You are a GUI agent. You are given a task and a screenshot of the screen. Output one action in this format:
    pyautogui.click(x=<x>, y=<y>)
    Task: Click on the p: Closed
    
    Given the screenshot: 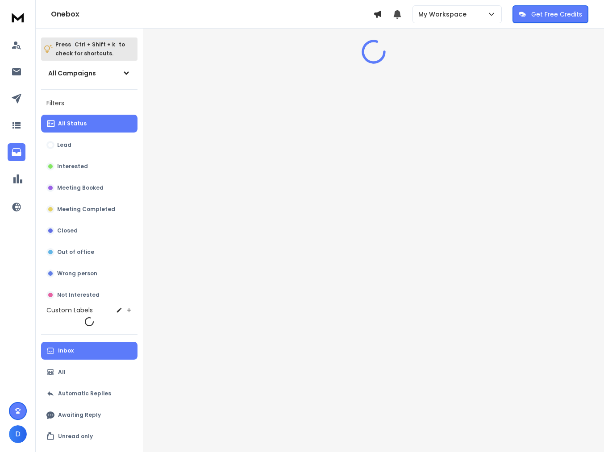 What is the action you would take?
    pyautogui.click(x=67, y=231)
    